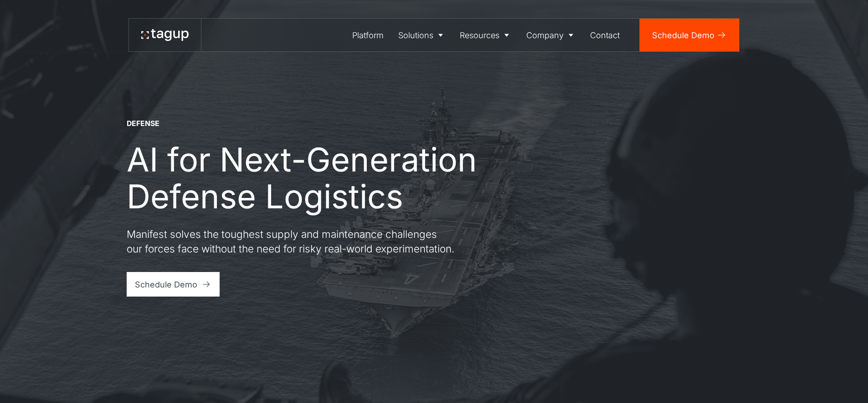 This screenshot has width=868, height=403. Describe the element at coordinates (605, 35) in the screenshot. I see `a: Contact` at that location.